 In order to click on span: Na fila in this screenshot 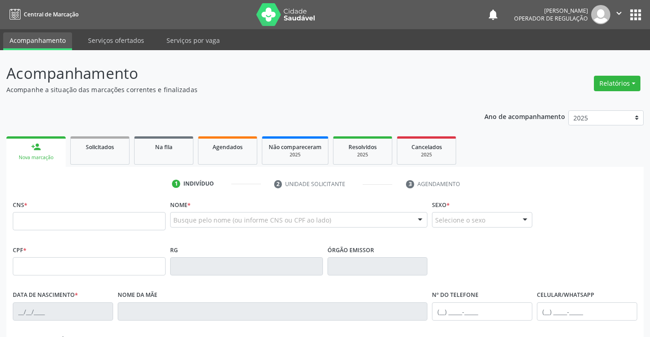, I will do `click(164, 147)`.